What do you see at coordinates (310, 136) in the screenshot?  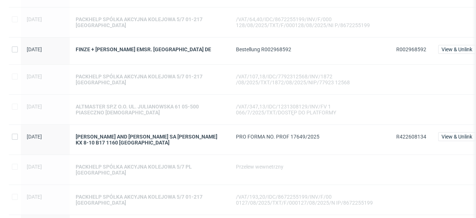 I see `div: PRO FORMA NO. PROF 17649/2025` at bounding box center [310, 136].